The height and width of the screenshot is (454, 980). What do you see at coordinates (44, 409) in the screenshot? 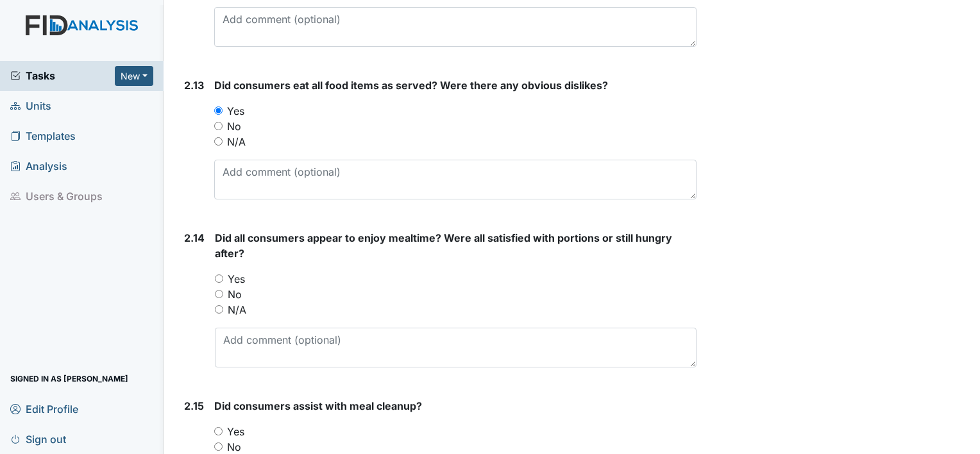
I see `span: Edit Profile` at bounding box center [44, 409].